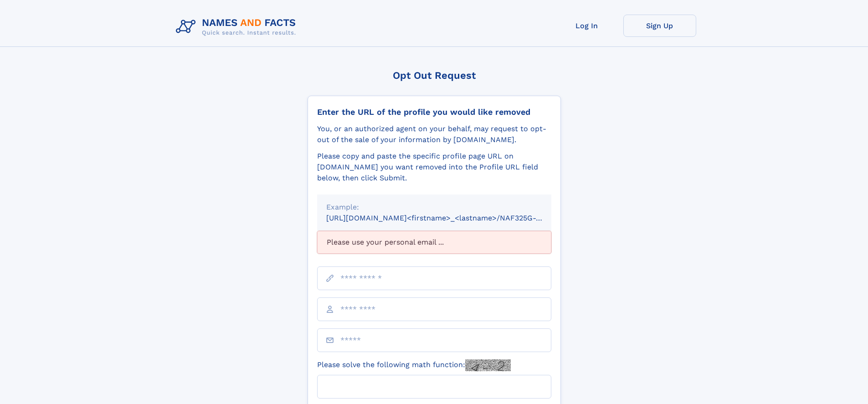 The width and height of the screenshot is (868, 404). I want to click on div: Please use your personal email ..., so click(434, 242).